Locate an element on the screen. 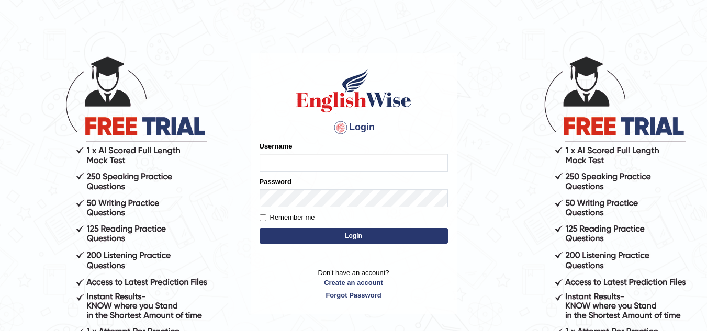 This screenshot has width=707, height=331. p: Don't have an account? is located at coordinates (354, 284).